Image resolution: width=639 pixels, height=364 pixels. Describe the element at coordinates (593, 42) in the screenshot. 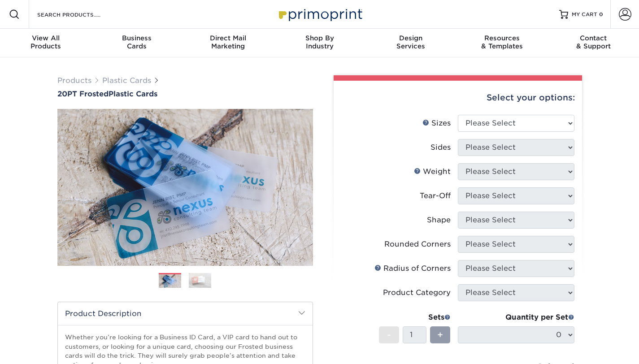

I see `div: & Support` at that location.